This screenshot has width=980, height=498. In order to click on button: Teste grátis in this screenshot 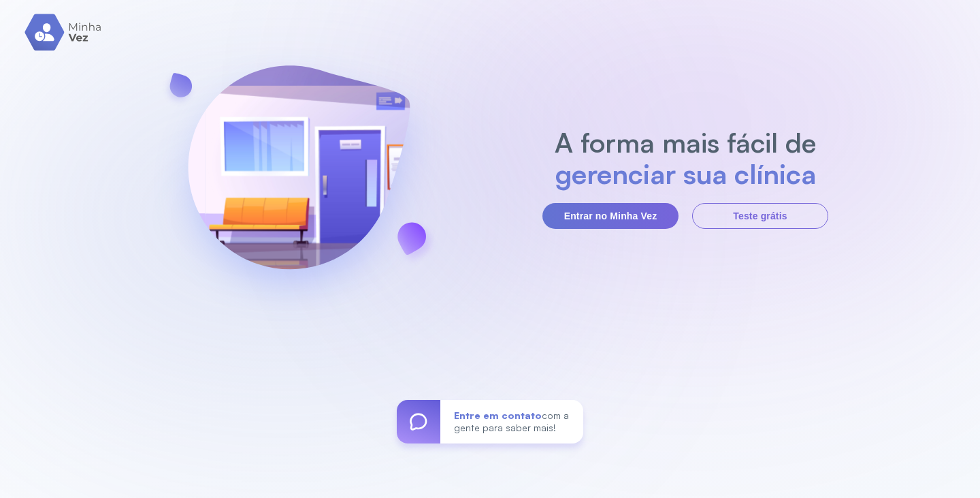, I will do `click(760, 216)`.